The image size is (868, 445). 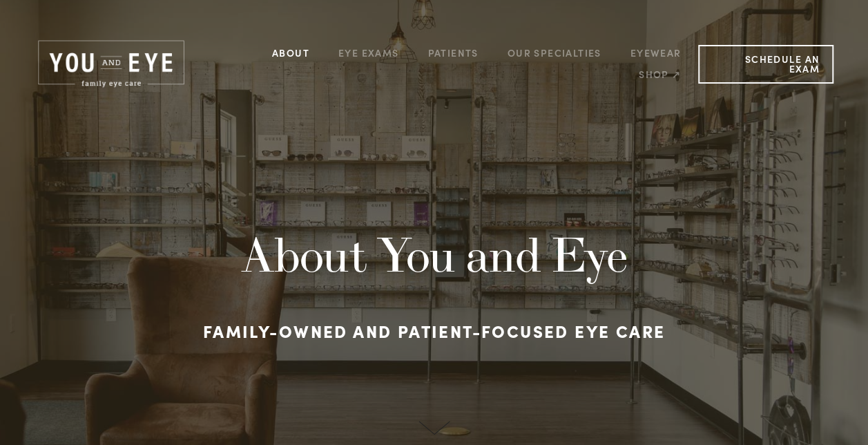 What do you see at coordinates (291, 53) in the screenshot?
I see `a: About` at bounding box center [291, 53].